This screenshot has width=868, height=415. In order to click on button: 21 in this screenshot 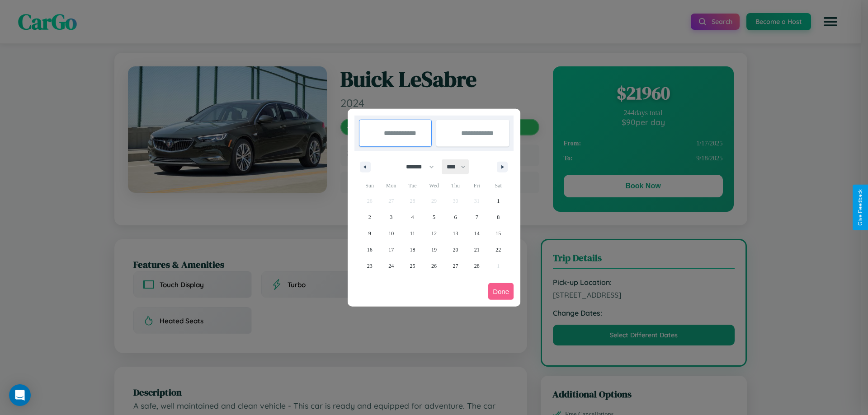, I will do `click(477, 250)`.